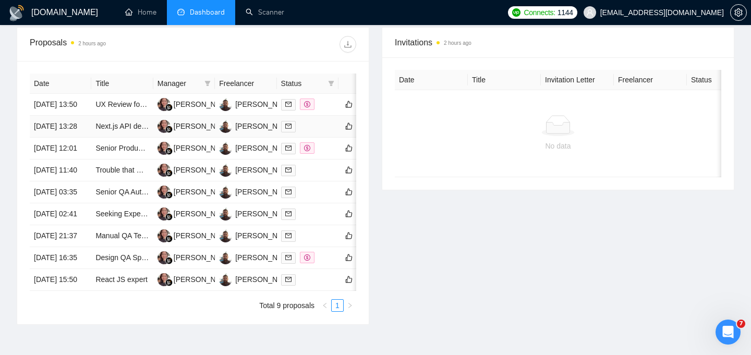 Image resolution: width=751 pixels, height=355 pixels. What do you see at coordinates (122, 280) in the screenshot?
I see `td: React JS expert` at bounding box center [122, 280].